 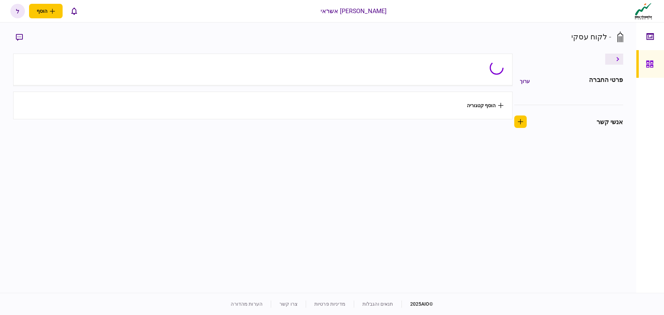 I want to click on div: - לקוח עסקי, so click(x=591, y=37).